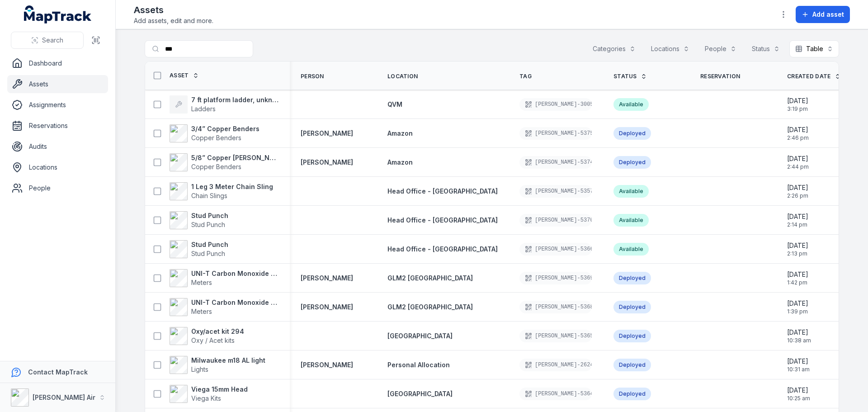  What do you see at coordinates (799, 336) in the screenshot?
I see `time: 8/13/2025, 10:38:16 AM` at bounding box center [799, 336].